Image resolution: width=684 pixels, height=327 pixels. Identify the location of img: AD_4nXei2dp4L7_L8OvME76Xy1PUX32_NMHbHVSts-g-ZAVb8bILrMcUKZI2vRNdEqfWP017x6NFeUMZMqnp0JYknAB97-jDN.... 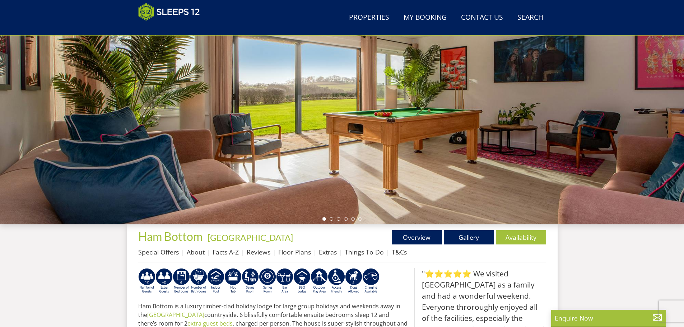
(216, 281).